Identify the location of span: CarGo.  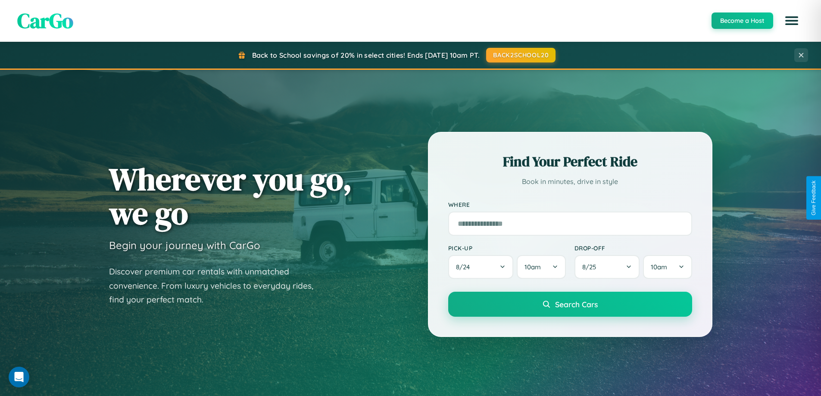
(45, 21).